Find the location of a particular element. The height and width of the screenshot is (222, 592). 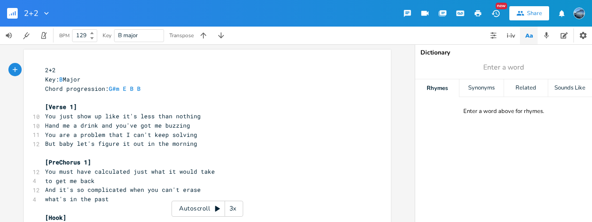

span: B major is located at coordinates (128, 35).